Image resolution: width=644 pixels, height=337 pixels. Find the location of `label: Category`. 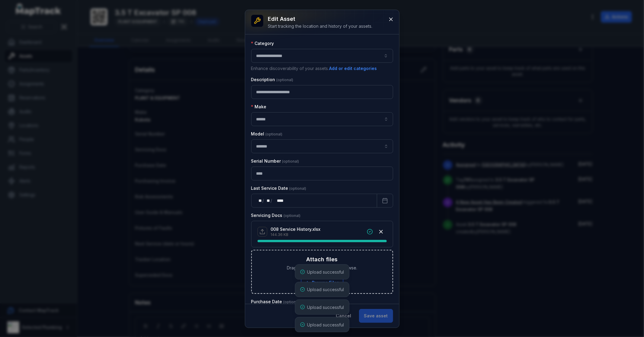

label: Category is located at coordinates (263, 43).